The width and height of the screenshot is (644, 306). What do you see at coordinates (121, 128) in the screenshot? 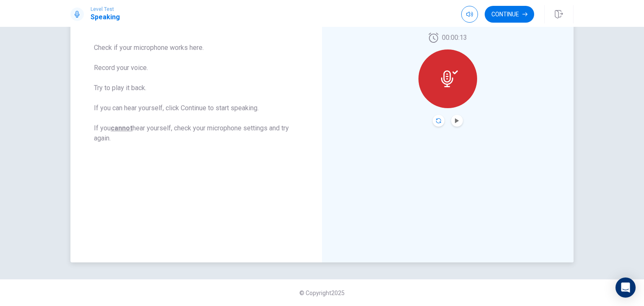
I see `u: cannot` at bounding box center [121, 128].